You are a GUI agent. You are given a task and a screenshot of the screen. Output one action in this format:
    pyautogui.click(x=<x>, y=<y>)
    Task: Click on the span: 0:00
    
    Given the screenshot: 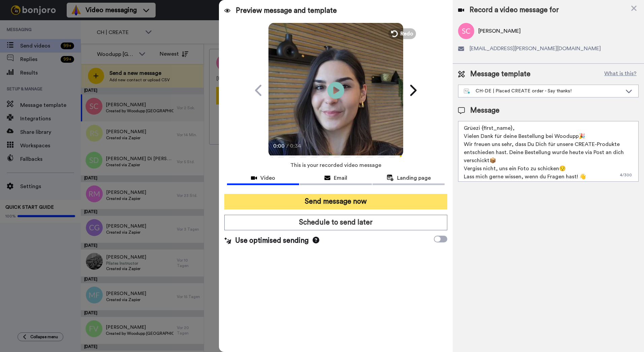 What is the action you would take?
    pyautogui.click(x=279, y=146)
    